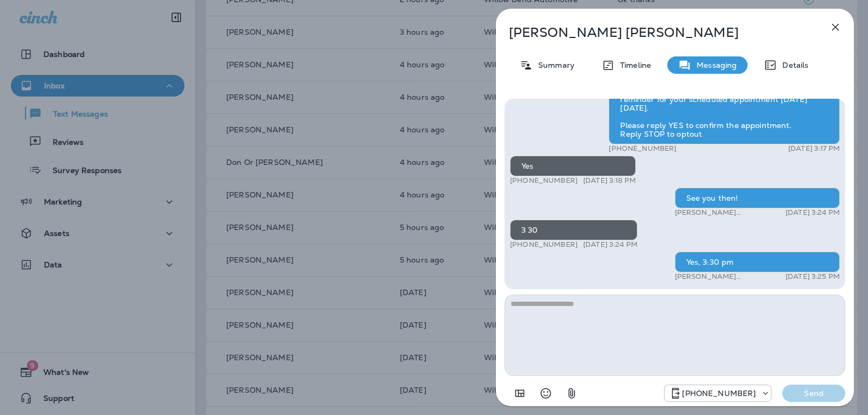 Image resolution: width=868 pixels, height=415 pixels. What do you see at coordinates (573, 166) in the screenshot?
I see `div: Yes` at bounding box center [573, 166].